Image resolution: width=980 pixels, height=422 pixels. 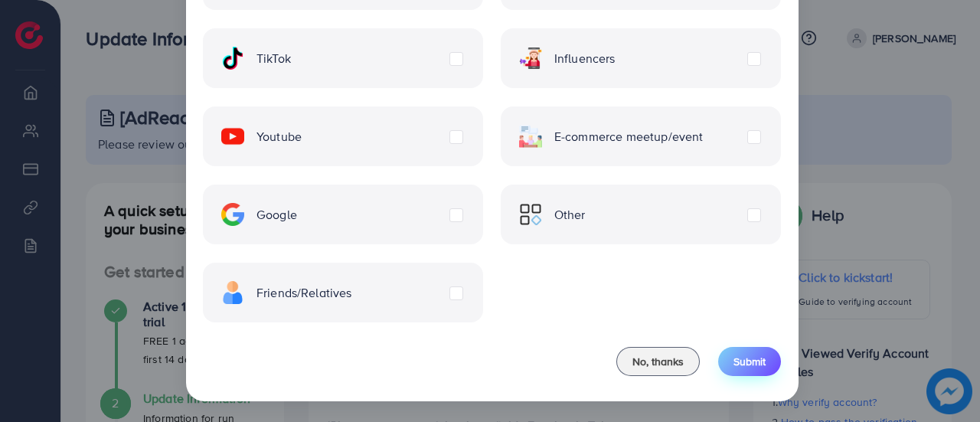 I want to click on img: ic-tiktok.4b20a09a.svg, so click(x=233, y=58).